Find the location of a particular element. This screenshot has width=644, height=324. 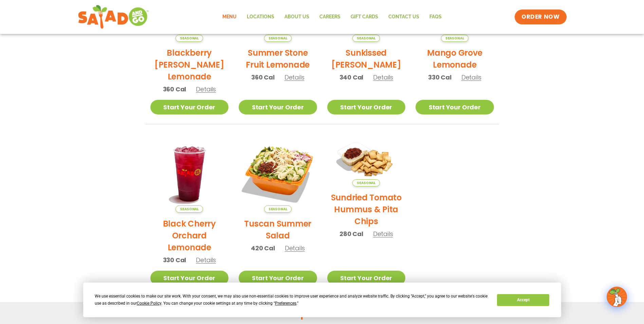

span: ORDER NOW is located at coordinates (541, 17).